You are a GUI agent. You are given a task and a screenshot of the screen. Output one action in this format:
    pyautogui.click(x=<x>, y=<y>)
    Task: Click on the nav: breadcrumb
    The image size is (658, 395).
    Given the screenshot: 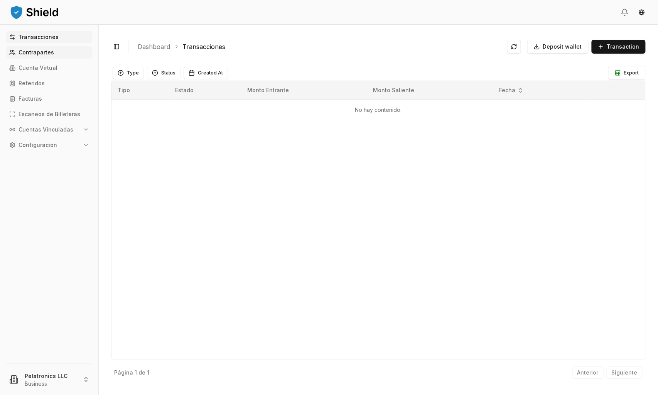 What is the action you would take?
    pyautogui.click(x=319, y=47)
    